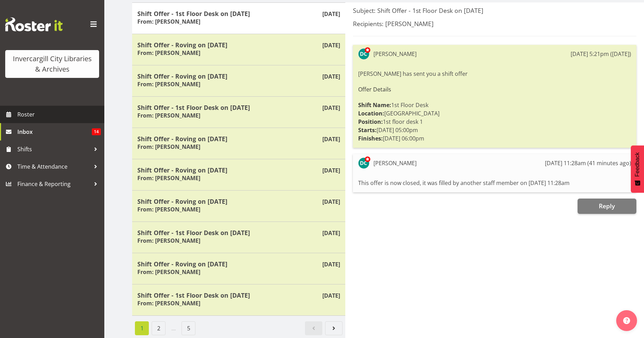 Image resolution: width=644 pixels, height=338 pixels. Describe the element at coordinates (370, 139) in the screenshot. I see `strong: Finishes:` at that location.